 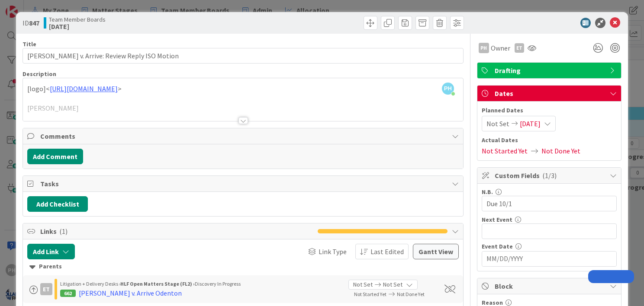 I want to click on p: [logo]< >, so click(x=243, y=89).